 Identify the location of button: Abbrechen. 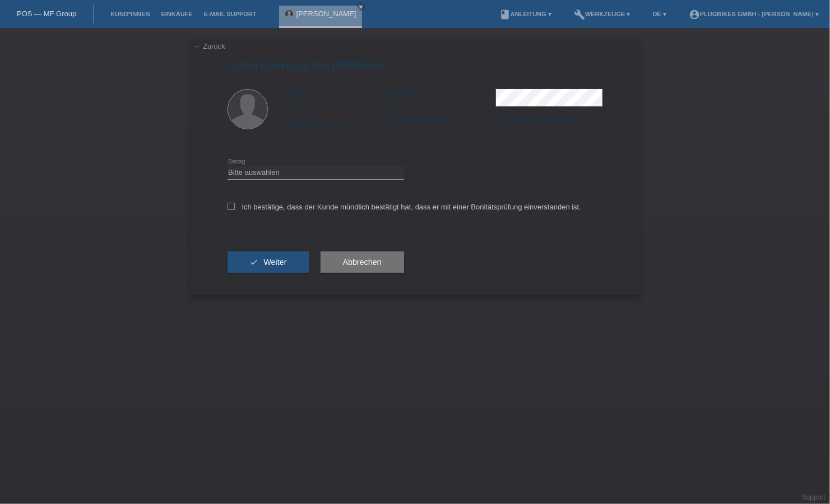
(362, 262).